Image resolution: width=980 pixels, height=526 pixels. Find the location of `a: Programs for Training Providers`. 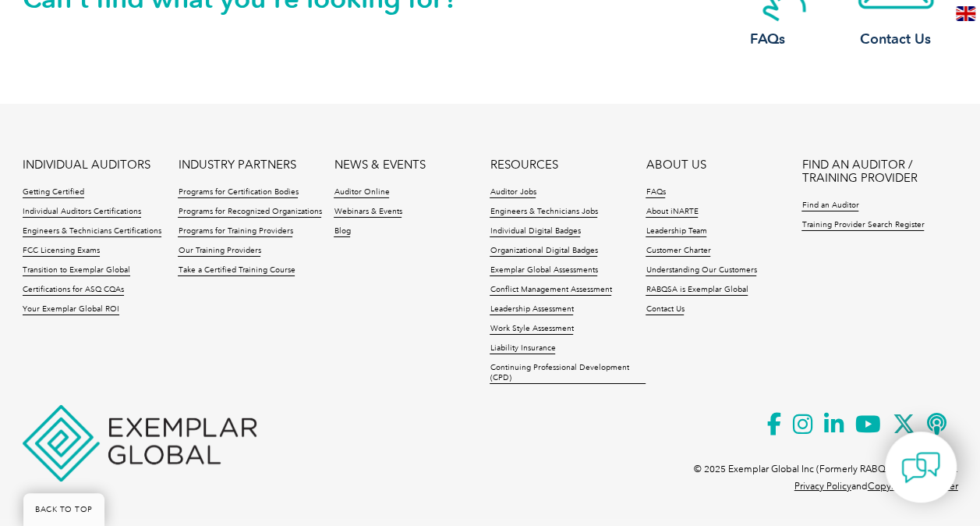

a: Programs for Training Providers is located at coordinates (234, 232).